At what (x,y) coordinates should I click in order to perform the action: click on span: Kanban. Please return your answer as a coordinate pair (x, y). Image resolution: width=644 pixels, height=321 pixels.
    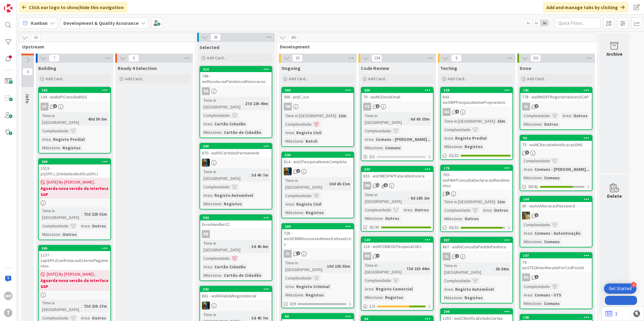
    Looking at the image, I should click on (39, 23).